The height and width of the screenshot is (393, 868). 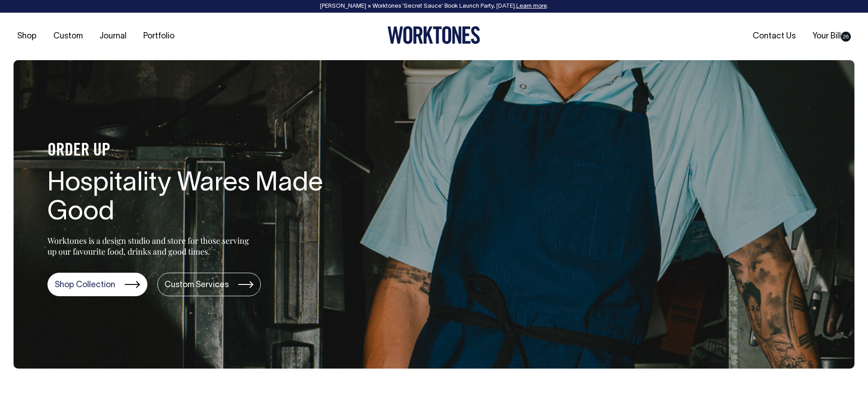 What do you see at coordinates (774, 36) in the screenshot?
I see `a: Contact Us` at bounding box center [774, 36].